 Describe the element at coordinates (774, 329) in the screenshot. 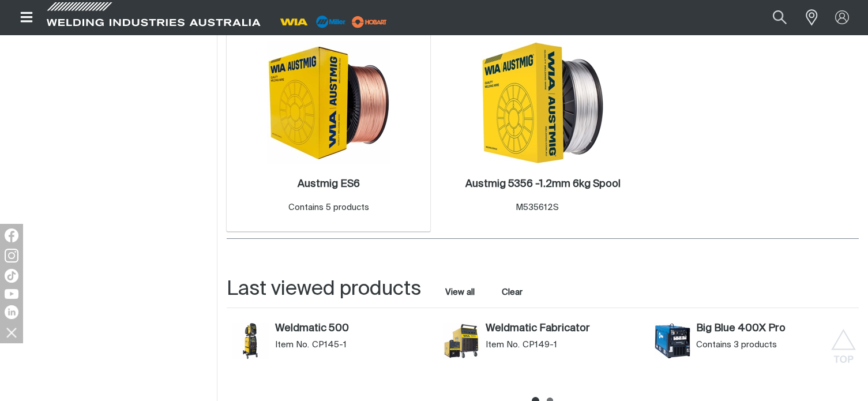

I see `a: Big Blue 400X Pro` at that location.